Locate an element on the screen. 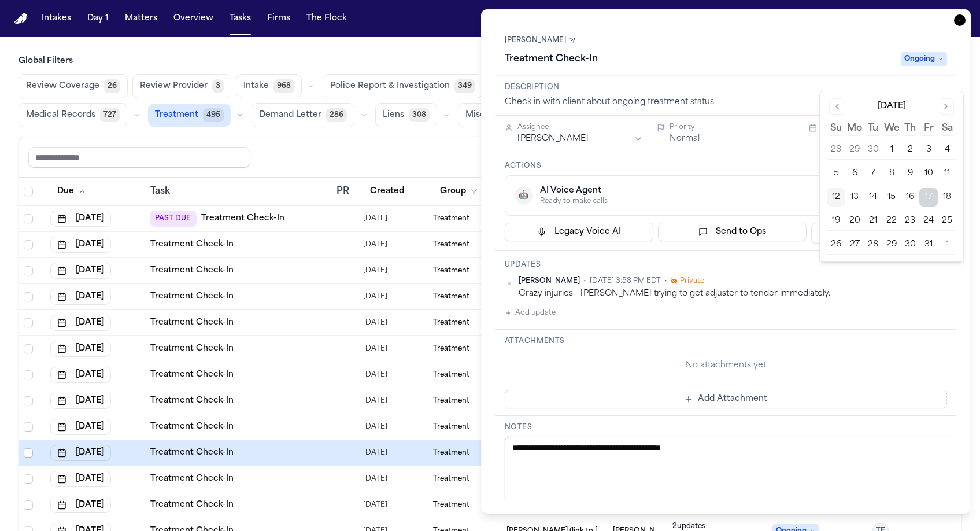 The width and height of the screenshot is (980, 531). button: Add update is located at coordinates (530, 313).